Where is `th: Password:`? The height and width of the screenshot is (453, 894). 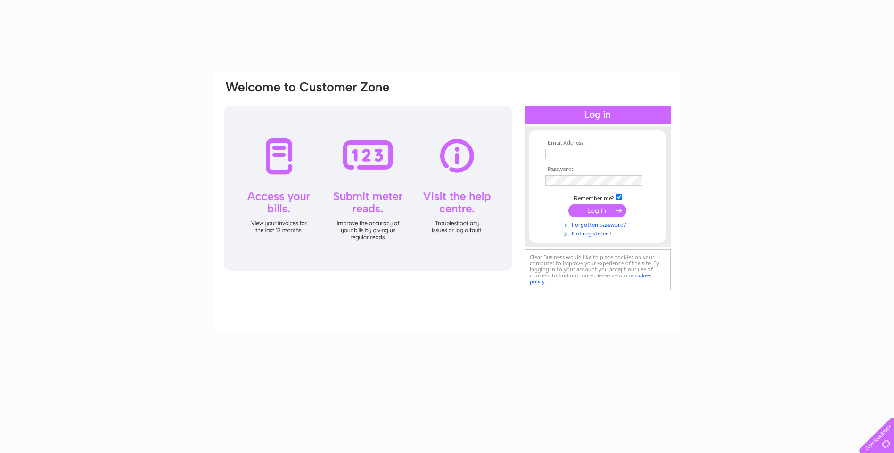 th: Password: is located at coordinates (597, 170).